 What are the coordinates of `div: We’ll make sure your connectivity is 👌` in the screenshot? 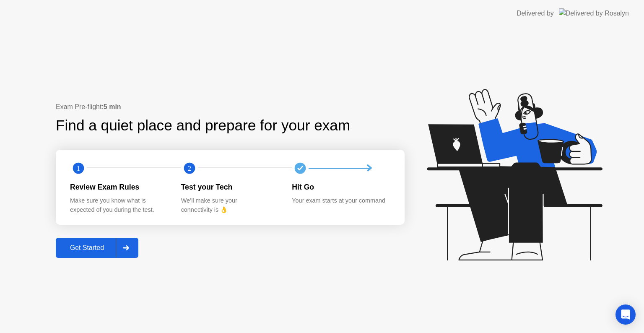 It's located at (230, 205).